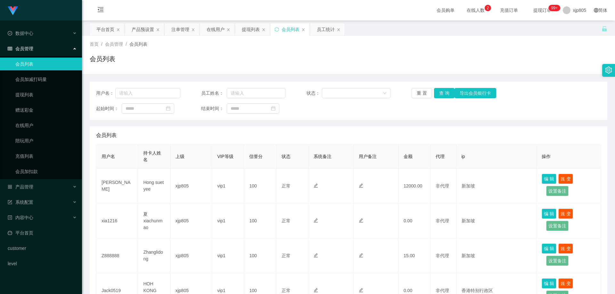 Image resolution: width=615 pixels, height=294 pixels. What do you see at coordinates (109, 109) in the screenshot?
I see `span: 起始时间：` at bounding box center [109, 109].